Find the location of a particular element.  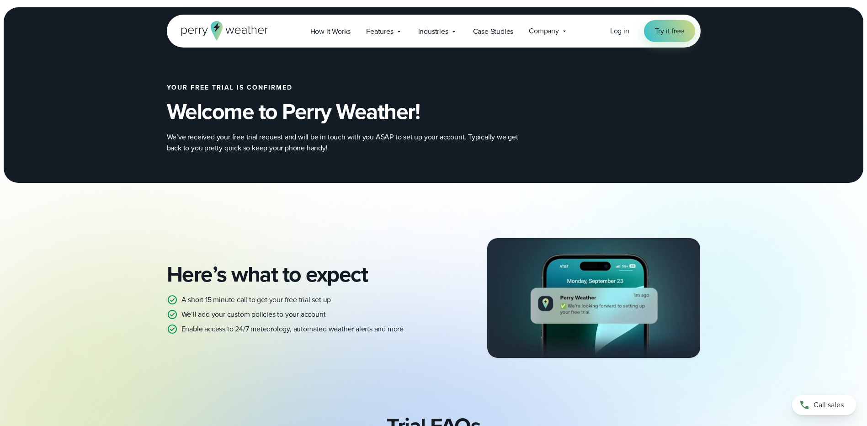

a: How it Works is located at coordinates (330, 31).